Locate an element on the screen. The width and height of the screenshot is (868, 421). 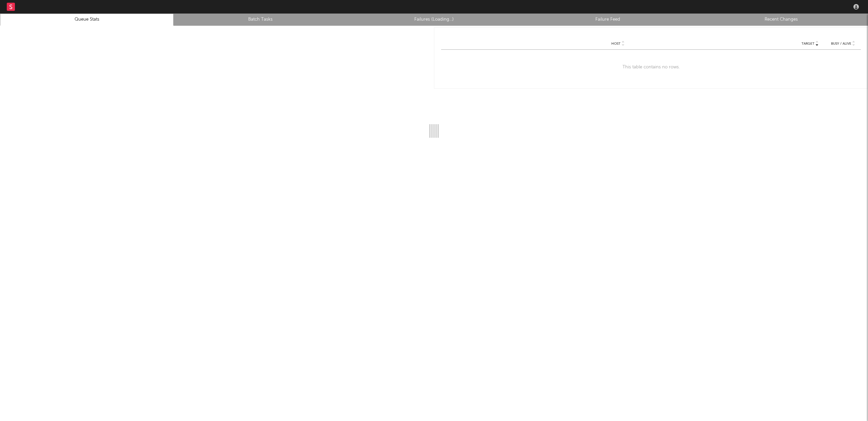
a: Failures (Loading...) is located at coordinates (434, 20).